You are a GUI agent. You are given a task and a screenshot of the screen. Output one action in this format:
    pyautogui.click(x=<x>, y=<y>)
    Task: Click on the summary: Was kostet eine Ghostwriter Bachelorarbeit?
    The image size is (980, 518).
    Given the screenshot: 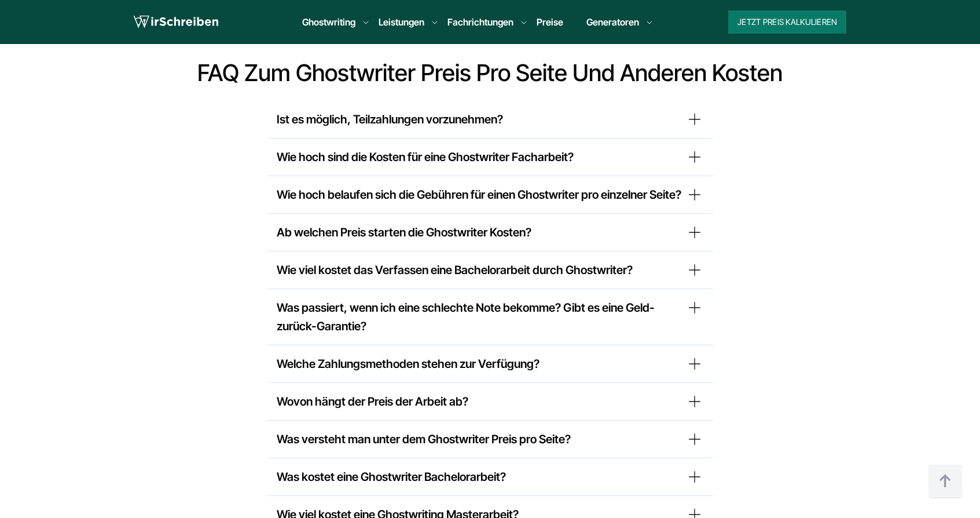 What is the action you would take?
    pyautogui.click(x=490, y=477)
    